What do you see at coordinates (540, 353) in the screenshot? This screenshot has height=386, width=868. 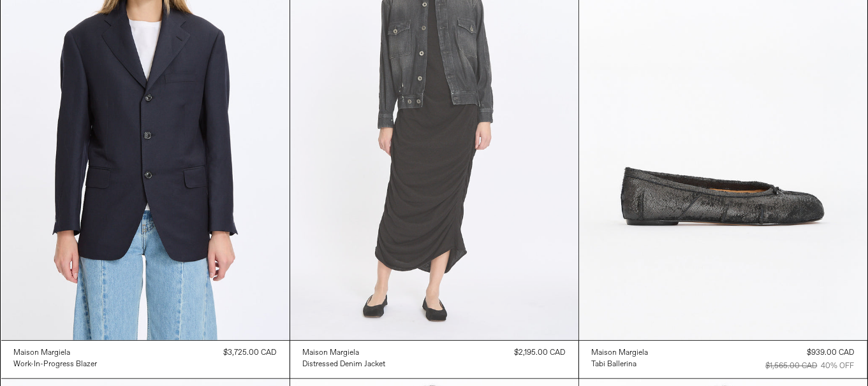 I see `div: $2,195.00 CAD` at bounding box center [540, 353].